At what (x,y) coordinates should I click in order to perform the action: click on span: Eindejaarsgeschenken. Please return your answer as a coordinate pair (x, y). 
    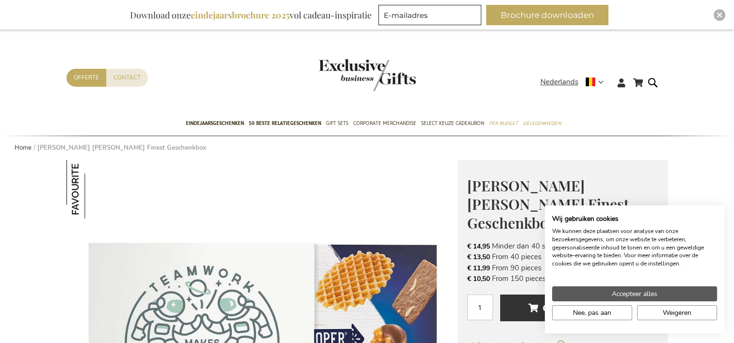
    Looking at the image, I should click on (215, 123).